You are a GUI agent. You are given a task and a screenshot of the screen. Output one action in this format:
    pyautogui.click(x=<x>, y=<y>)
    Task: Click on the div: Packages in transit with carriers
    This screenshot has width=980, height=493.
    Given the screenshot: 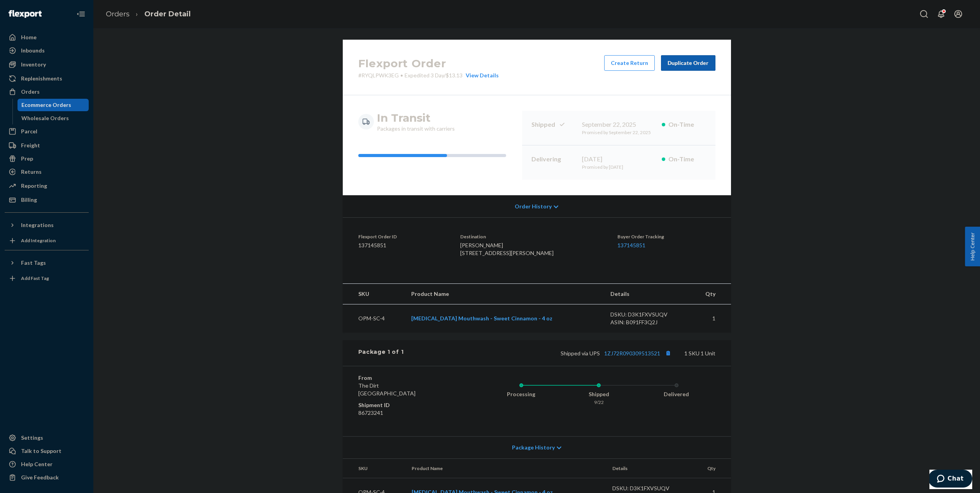 What is the action you would take?
    pyautogui.click(x=416, y=122)
    